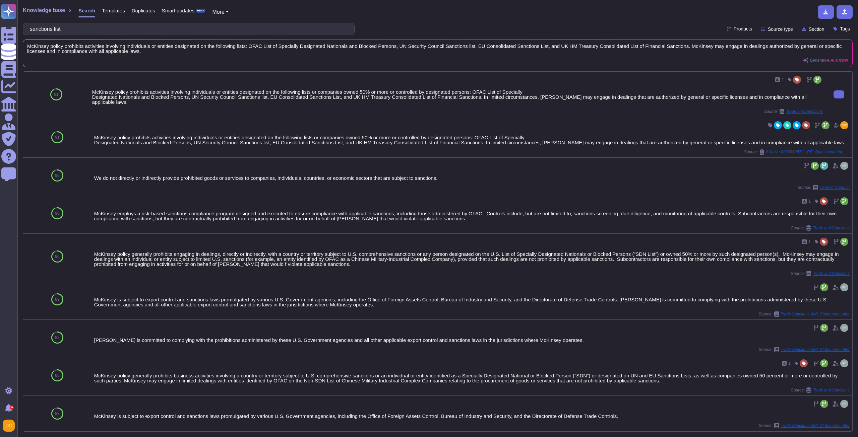  I want to click on span: Duplicates, so click(143, 10).